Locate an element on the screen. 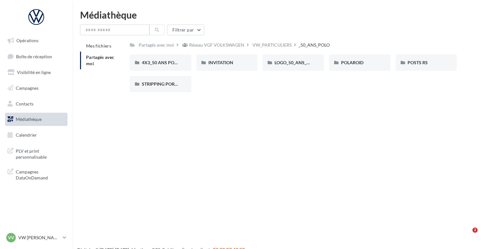  span: Mes fichiers is located at coordinates (99, 46).